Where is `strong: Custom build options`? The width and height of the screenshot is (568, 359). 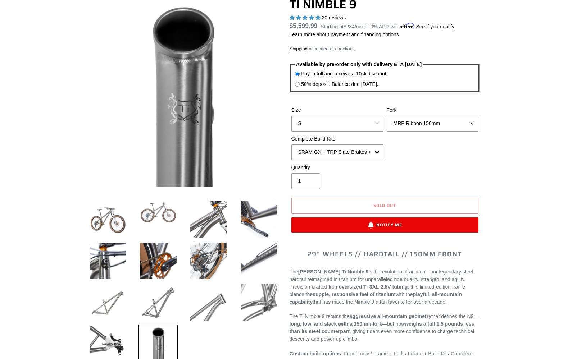 strong: Custom build options is located at coordinates (315, 354).